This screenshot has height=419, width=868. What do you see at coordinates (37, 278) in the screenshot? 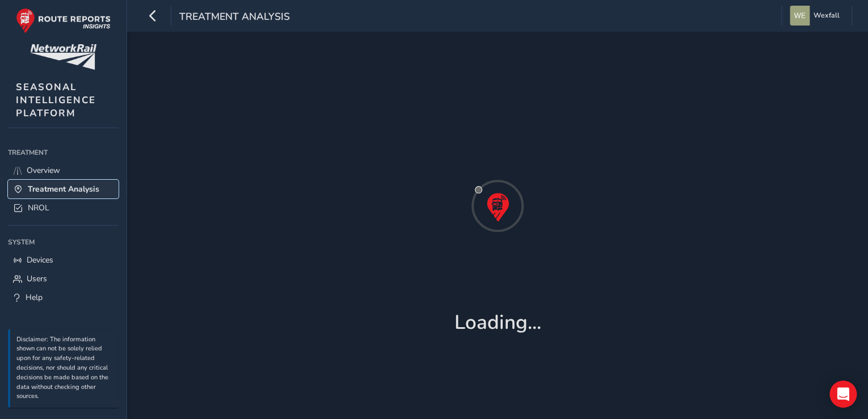
I see `span: Users` at bounding box center [37, 278].